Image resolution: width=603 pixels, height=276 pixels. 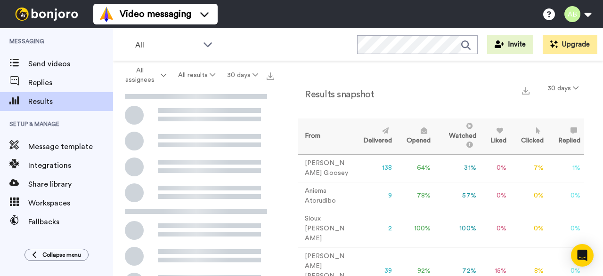 I want to click on h2: Results snapshot, so click(x=336, y=95).